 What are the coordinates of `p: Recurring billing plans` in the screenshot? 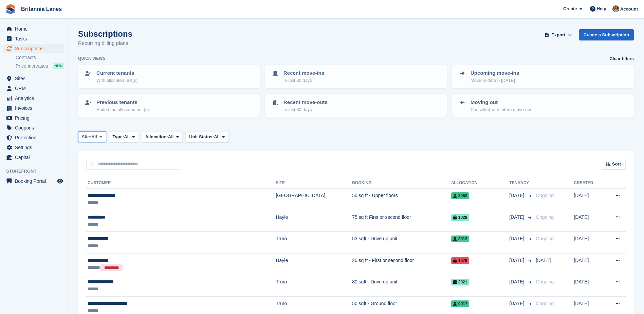 It's located at (105, 43).